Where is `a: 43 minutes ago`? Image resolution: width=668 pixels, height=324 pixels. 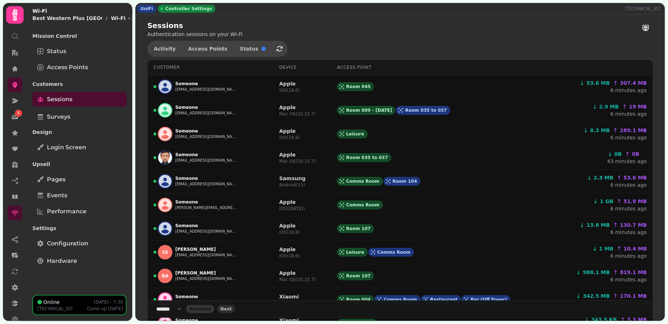
a: 43 minutes ago is located at coordinates (627, 161).